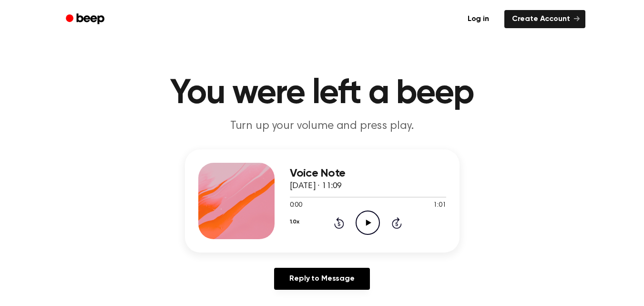 The width and height of the screenshot is (644, 306). Describe the element at coordinates (368, 173) in the screenshot. I see `h3: Voice Note` at that location.